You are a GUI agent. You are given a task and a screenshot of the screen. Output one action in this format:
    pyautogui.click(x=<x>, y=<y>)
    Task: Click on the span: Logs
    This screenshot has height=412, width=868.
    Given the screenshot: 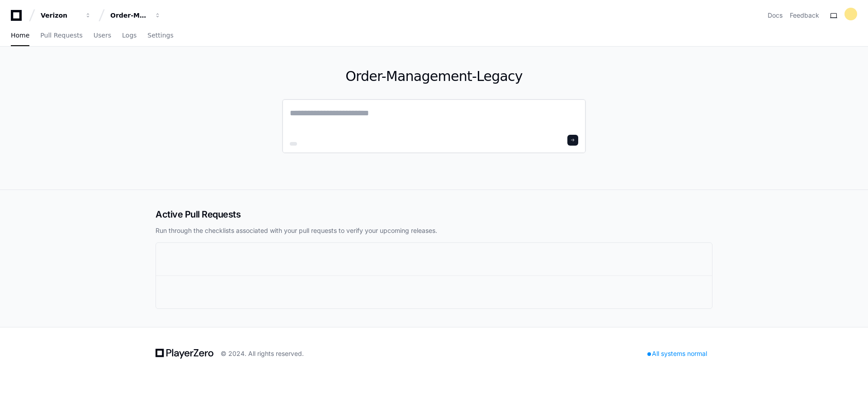 What is the action you would take?
    pyautogui.click(x=129, y=36)
    